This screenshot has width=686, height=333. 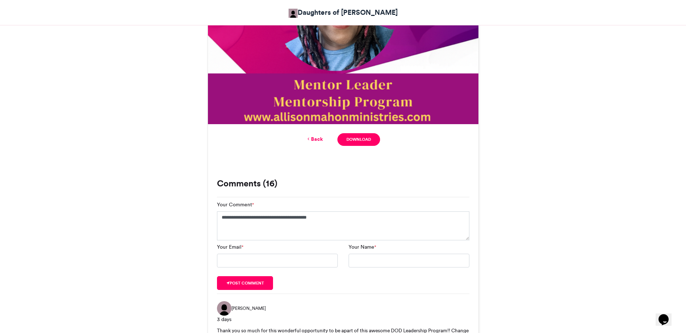 What do you see at coordinates (230, 247) in the screenshot?
I see `label: Your Email` at bounding box center [230, 247].